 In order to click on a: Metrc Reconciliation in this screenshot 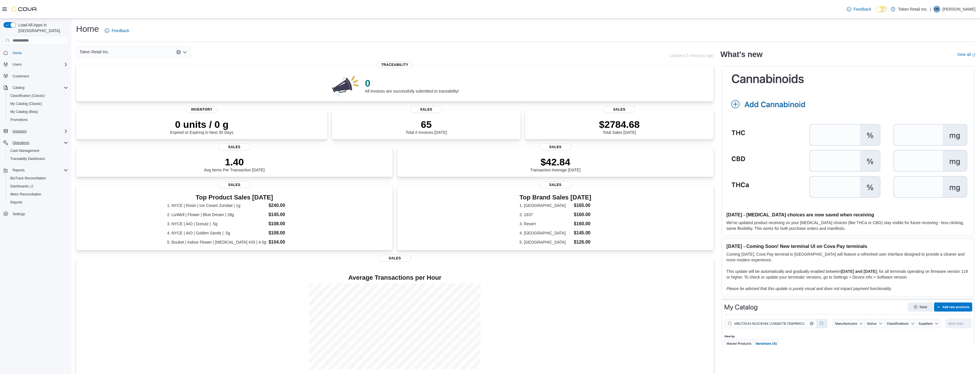, I will do `click(25, 194)`.